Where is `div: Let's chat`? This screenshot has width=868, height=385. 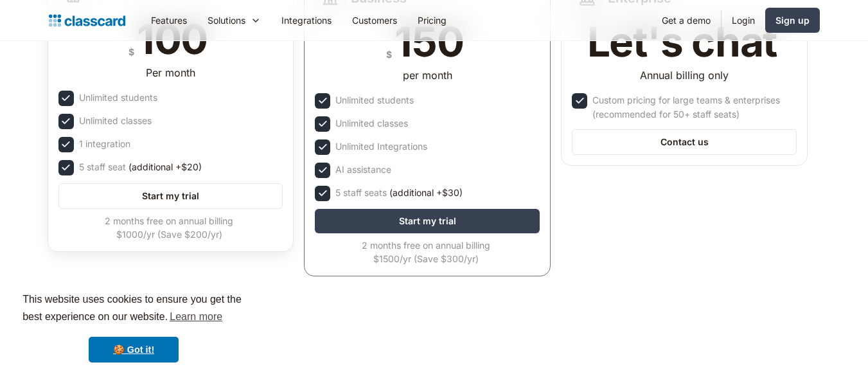
div: Let's chat is located at coordinates (682, 42).